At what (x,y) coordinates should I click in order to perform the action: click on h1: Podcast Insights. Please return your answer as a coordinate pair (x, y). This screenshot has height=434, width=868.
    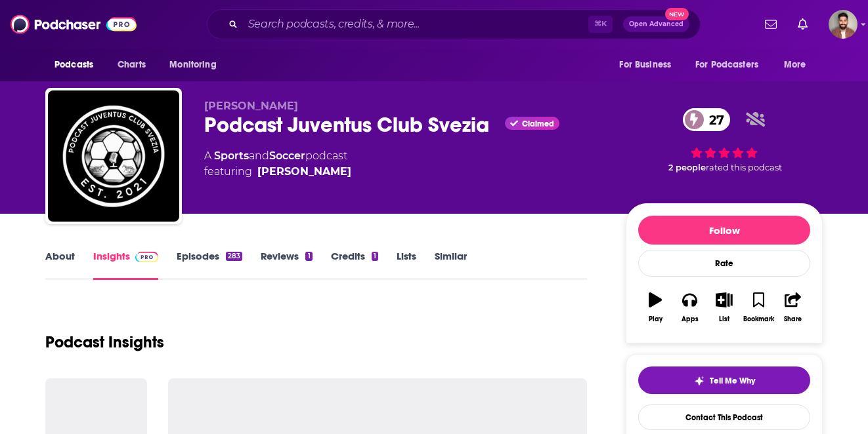
    Looking at the image, I should click on (104, 342).